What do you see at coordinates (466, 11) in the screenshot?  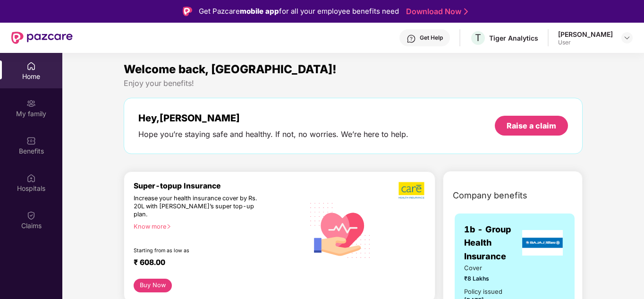 I see `img: Stroke` at bounding box center [466, 11].